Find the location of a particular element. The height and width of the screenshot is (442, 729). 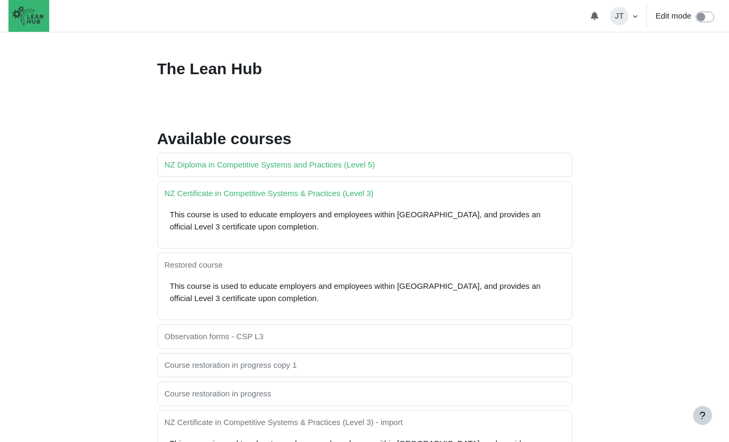

a: Restored course is located at coordinates (194, 264).